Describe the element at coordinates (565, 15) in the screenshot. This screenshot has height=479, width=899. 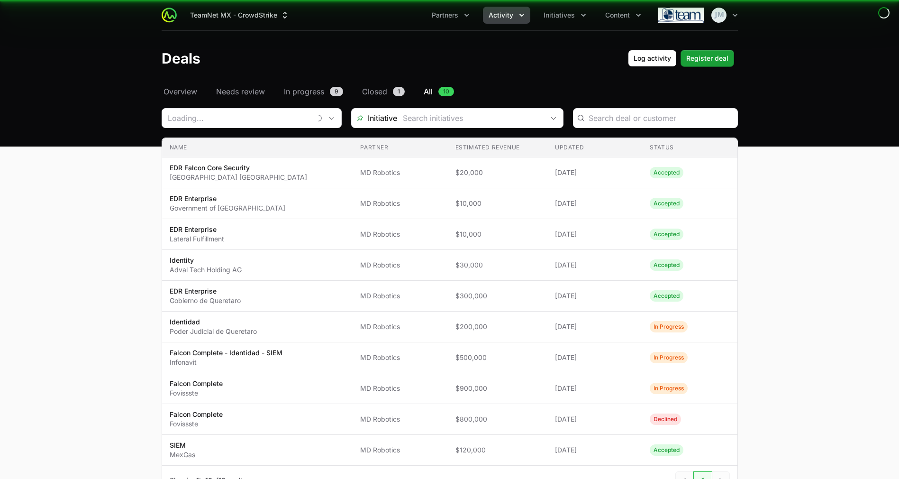
I see `div: Initiatives menu` at that location.